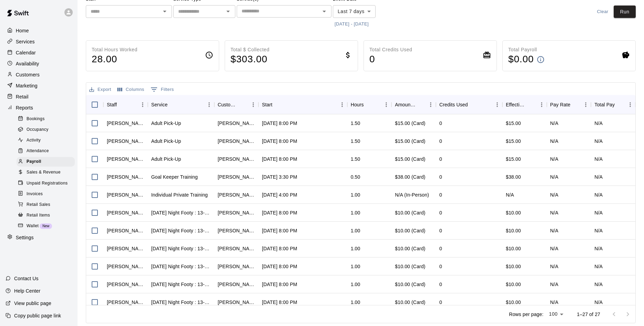 This screenshot has height=326, width=644. What do you see at coordinates (355, 177) in the screenshot?
I see `div: 0.50` at bounding box center [355, 177].